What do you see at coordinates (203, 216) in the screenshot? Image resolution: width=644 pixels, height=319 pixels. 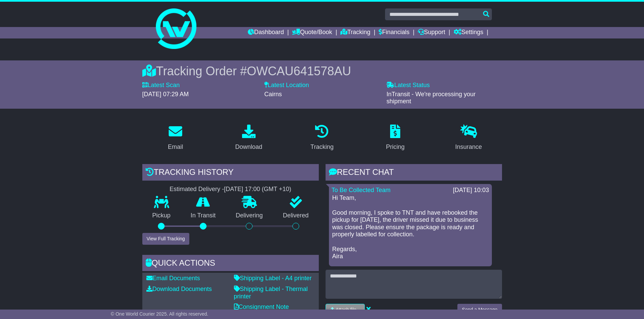 I see `p: In Transit` at bounding box center [203, 216].